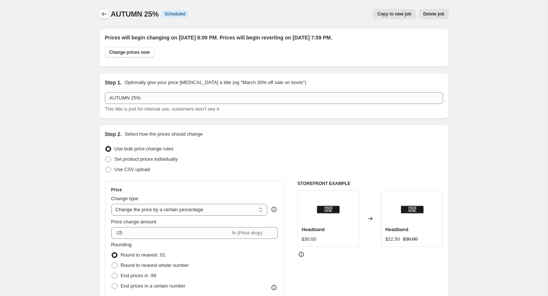 The image size is (548, 296). I want to click on span: Delete job, so click(434, 14).